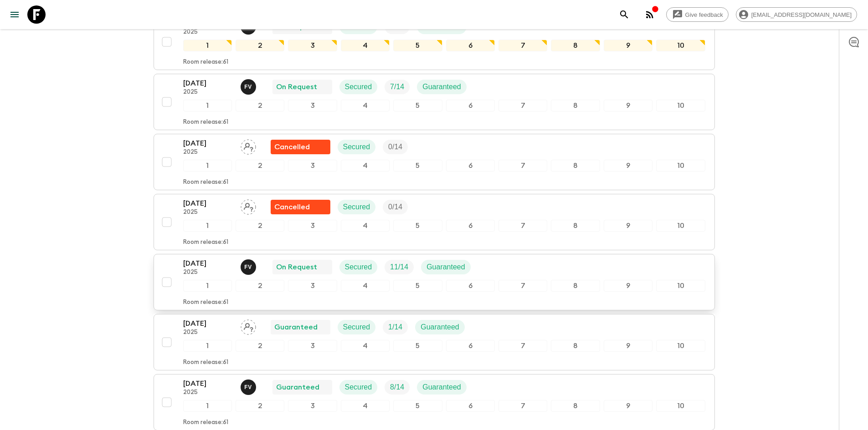  I want to click on p: 11 / 14, so click(399, 267).